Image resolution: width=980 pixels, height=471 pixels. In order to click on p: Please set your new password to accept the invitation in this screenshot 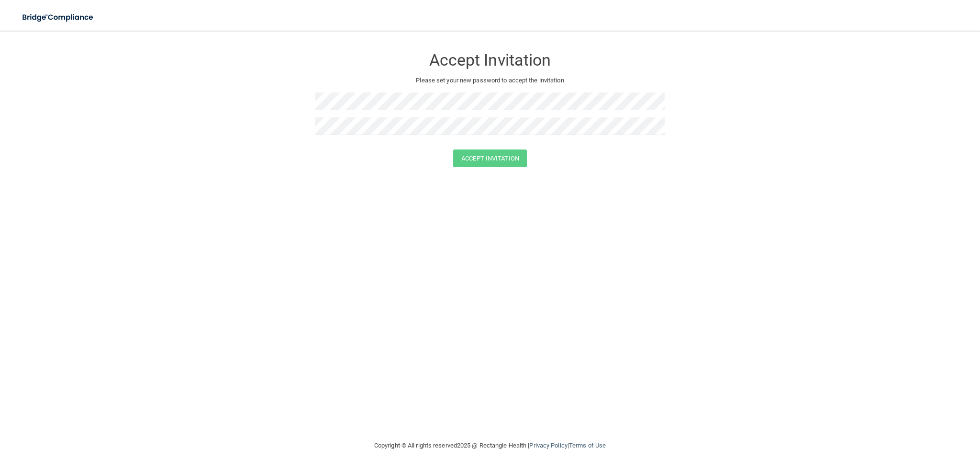, I will do `click(490, 81)`.